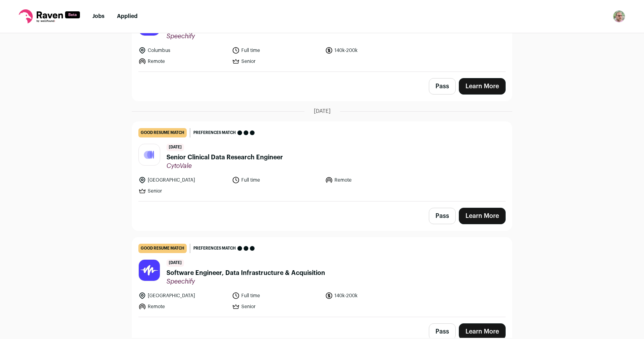 This screenshot has height=339, width=644. Describe the element at coordinates (183, 50) in the screenshot. I see `li: Columbus` at that location.